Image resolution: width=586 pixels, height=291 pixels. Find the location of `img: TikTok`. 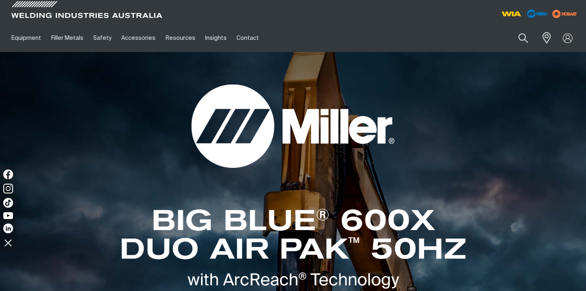

img: TikTok is located at coordinates (8, 203).